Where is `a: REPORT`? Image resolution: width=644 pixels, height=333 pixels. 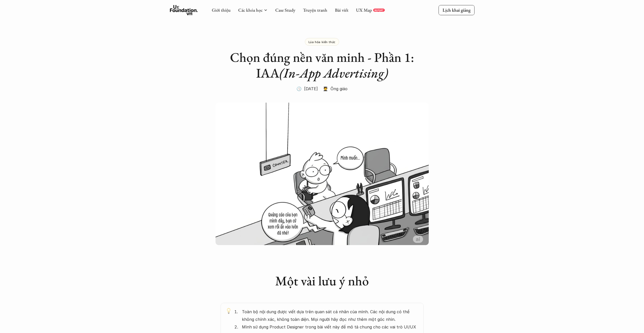
a: REPORT is located at coordinates (379, 10).